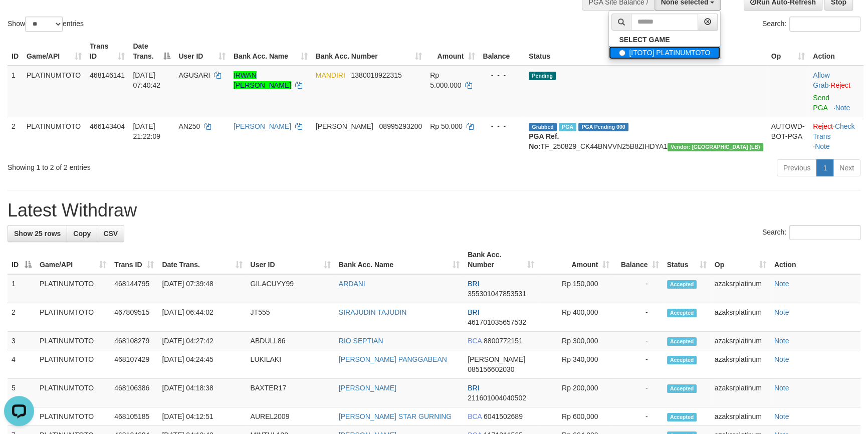  I want to click on td: 468108279, so click(134, 341).